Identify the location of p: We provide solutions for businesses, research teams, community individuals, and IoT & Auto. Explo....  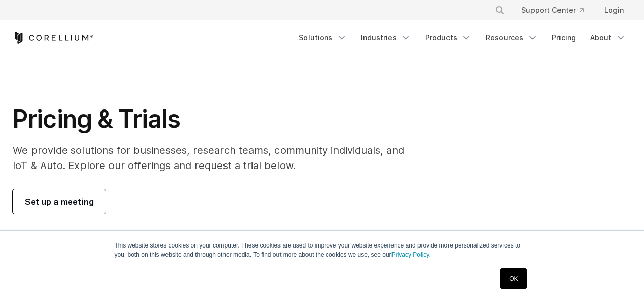
(215, 158).